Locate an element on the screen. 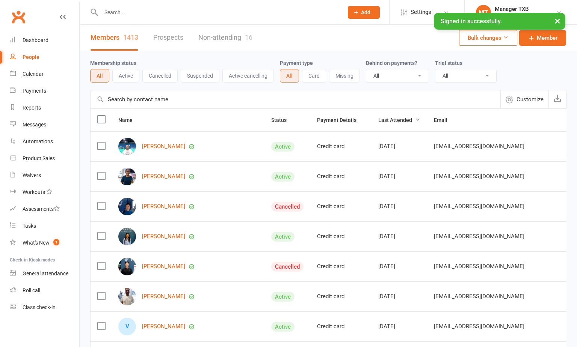 The height and width of the screenshot is (347, 577). a: Clubworx is located at coordinates (18, 17).